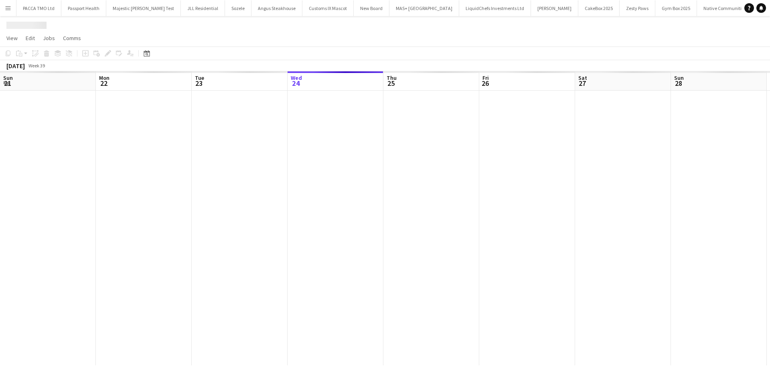  Describe the element at coordinates (199, 83) in the screenshot. I see `span: 23` at that location.